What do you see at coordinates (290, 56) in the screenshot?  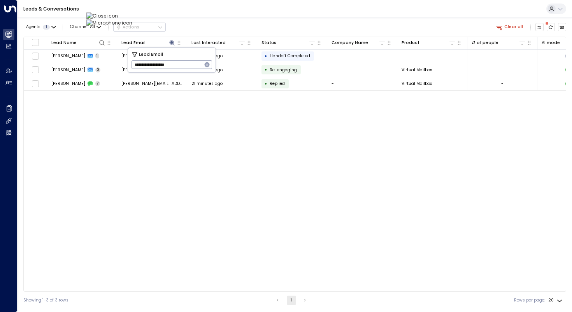 I see `span: Handoff Completed` at bounding box center [290, 56].